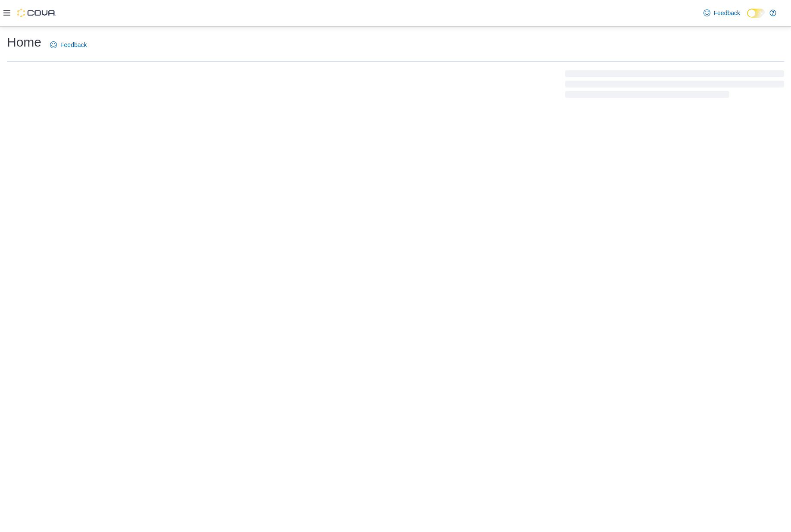  What do you see at coordinates (675, 86) in the screenshot?
I see `span: Loading` at bounding box center [675, 86].